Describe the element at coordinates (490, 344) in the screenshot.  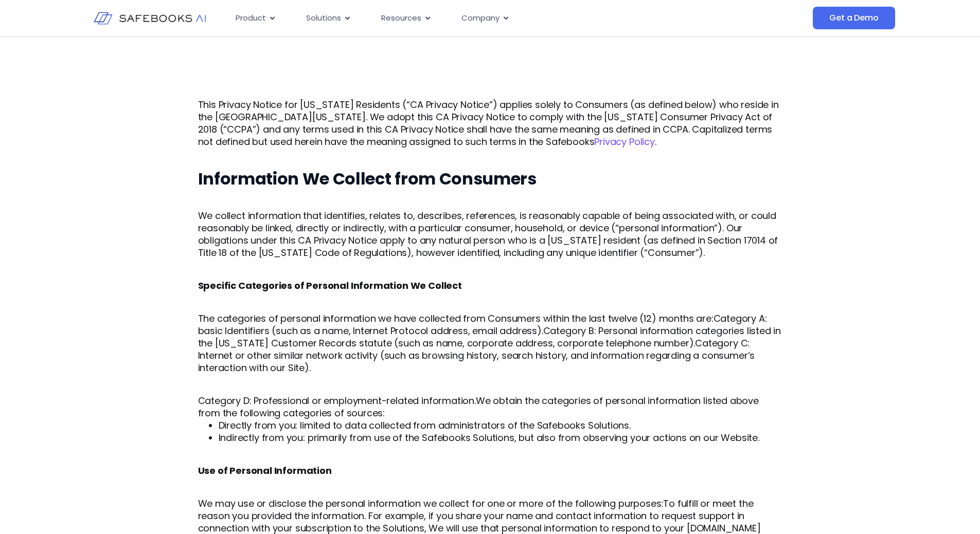
I see `p: The categories of personal information we have collected from Consumers within the last twelve (1...` at that location.